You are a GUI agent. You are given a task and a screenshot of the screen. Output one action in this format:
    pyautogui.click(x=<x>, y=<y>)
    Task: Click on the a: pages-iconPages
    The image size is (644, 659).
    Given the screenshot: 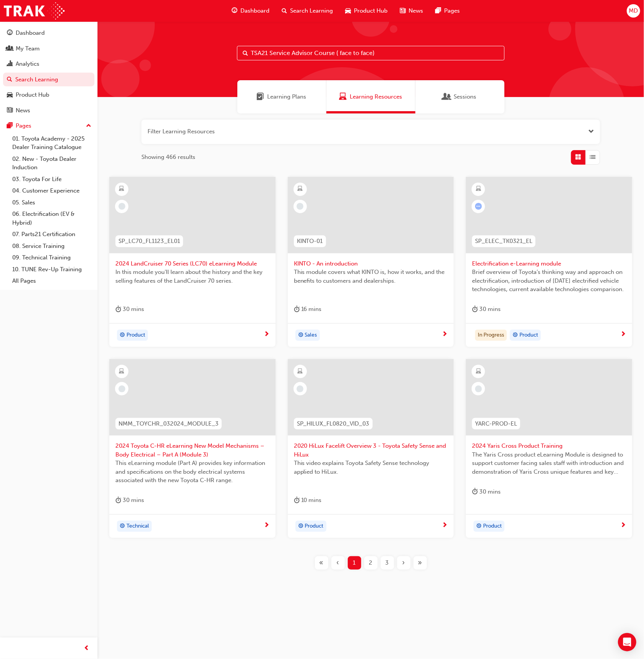 What is the action you would take?
    pyautogui.click(x=448, y=11)
    